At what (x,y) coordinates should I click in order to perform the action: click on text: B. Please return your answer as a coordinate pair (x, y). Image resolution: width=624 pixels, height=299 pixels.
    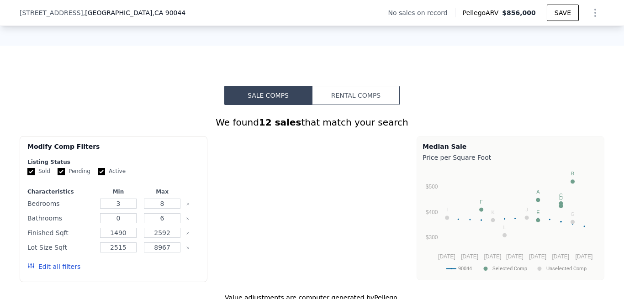
    Looking at the image, I should click on (572, 174).